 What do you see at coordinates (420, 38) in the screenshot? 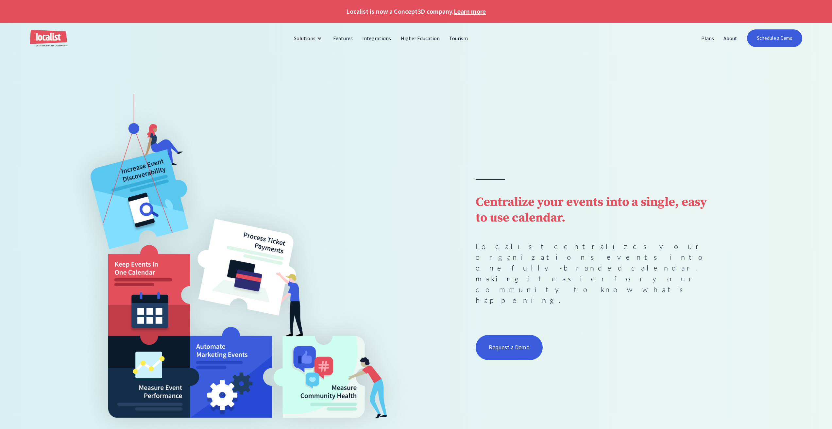
I see `a: Higher Education` at bounding box center [420, 38].